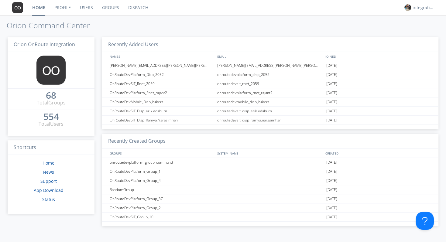 This screenshot has width=446, height=242. Describe the element at coordinates (378, 153) in the screenshot. I see `div: CREATED` at that location.